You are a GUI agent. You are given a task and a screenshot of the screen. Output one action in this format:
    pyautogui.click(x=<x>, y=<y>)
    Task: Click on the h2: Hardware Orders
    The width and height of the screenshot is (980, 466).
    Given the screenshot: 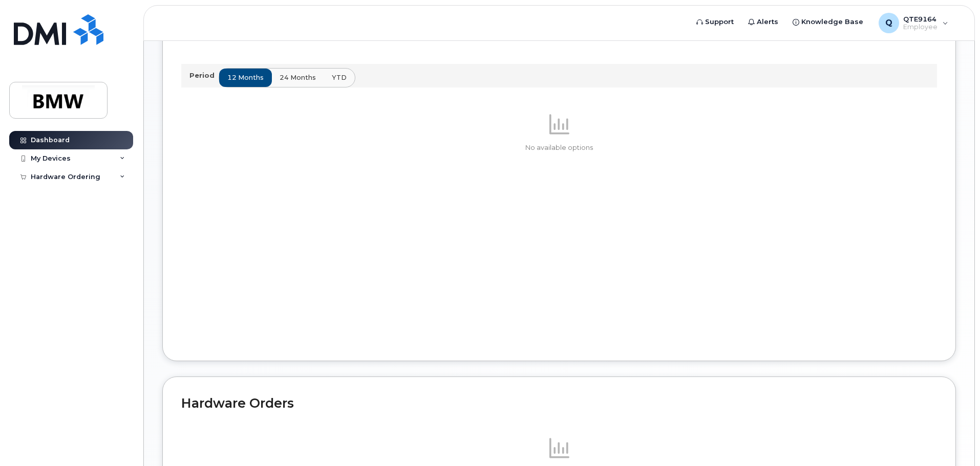 What is the action you would take?
    pyautogui.click(x=559, y=403)
    